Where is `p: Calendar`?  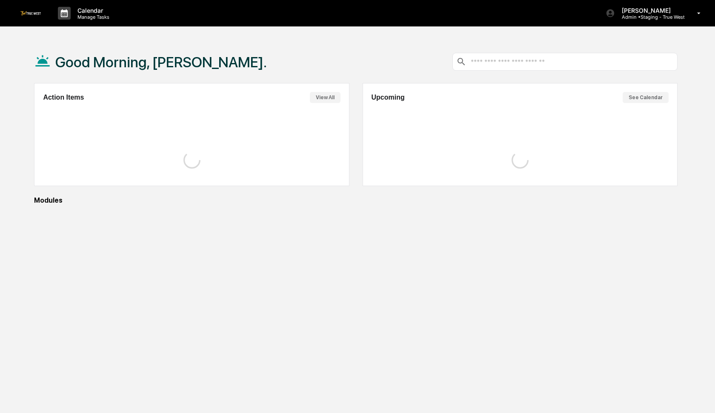
p: Calendar is located at coordinates (92, 10).